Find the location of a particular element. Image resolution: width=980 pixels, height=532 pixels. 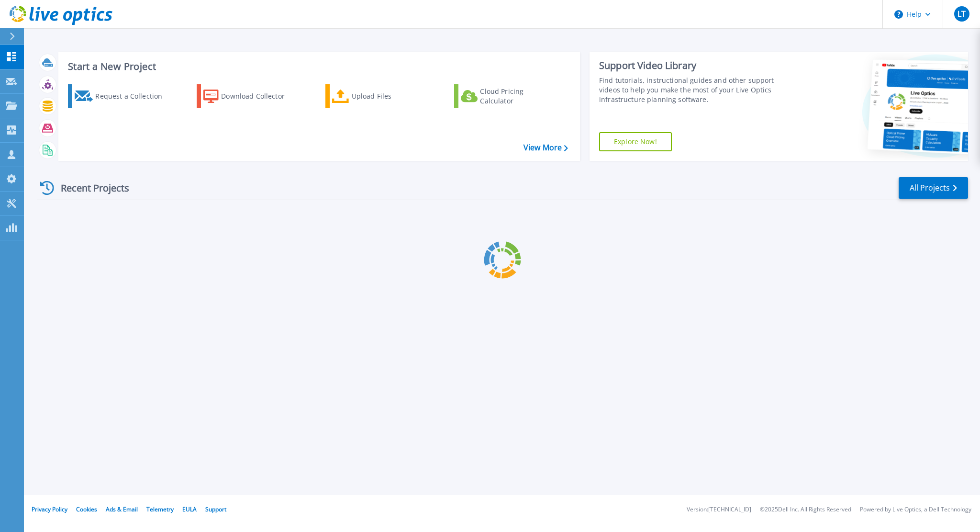

h3: Start a New Project is located at coordinates (318, 67).